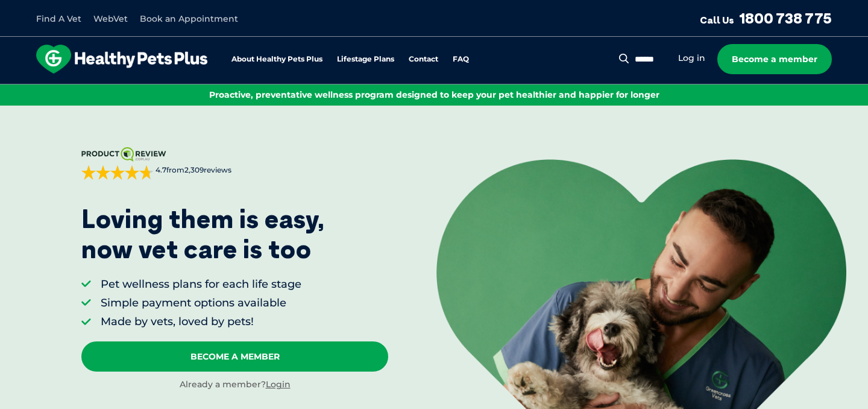  What do you see at coordinates (276, 59) in the screenshot?
I see `a: About Healthy Pets Plus` at bounding box center [276, 59].